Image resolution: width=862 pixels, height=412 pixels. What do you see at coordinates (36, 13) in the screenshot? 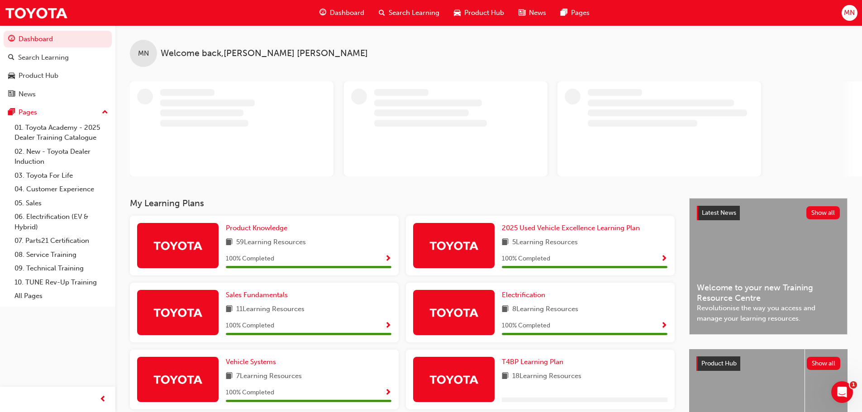
I see `a: Trak` at bounding box center [36, 13].